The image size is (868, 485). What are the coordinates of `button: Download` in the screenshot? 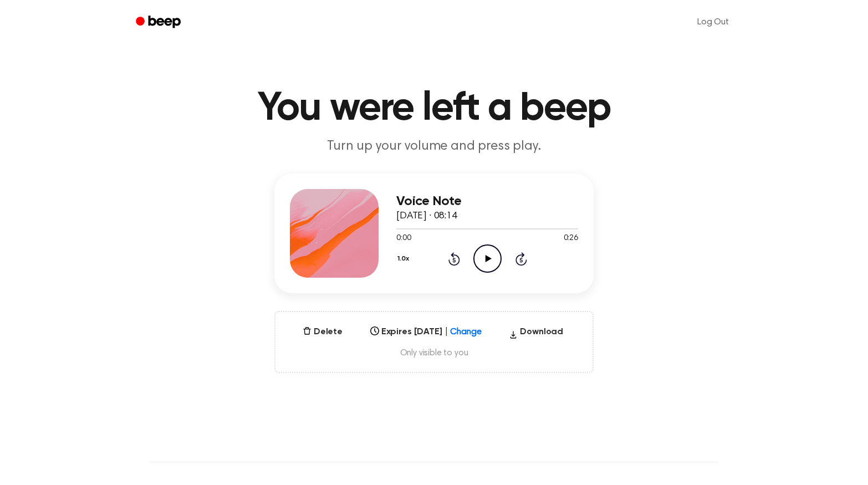 It's located at (536, 334).